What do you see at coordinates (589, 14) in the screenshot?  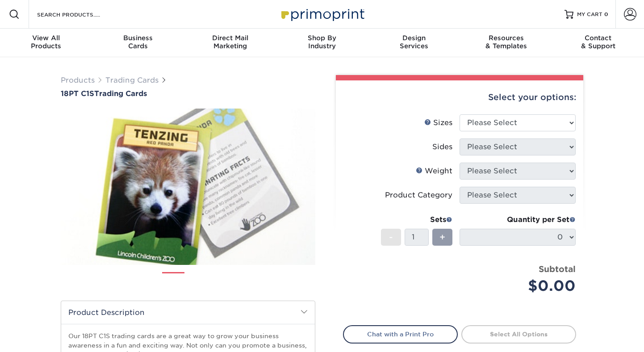 I see `span: MY CART` at bounding box center [589, 14].